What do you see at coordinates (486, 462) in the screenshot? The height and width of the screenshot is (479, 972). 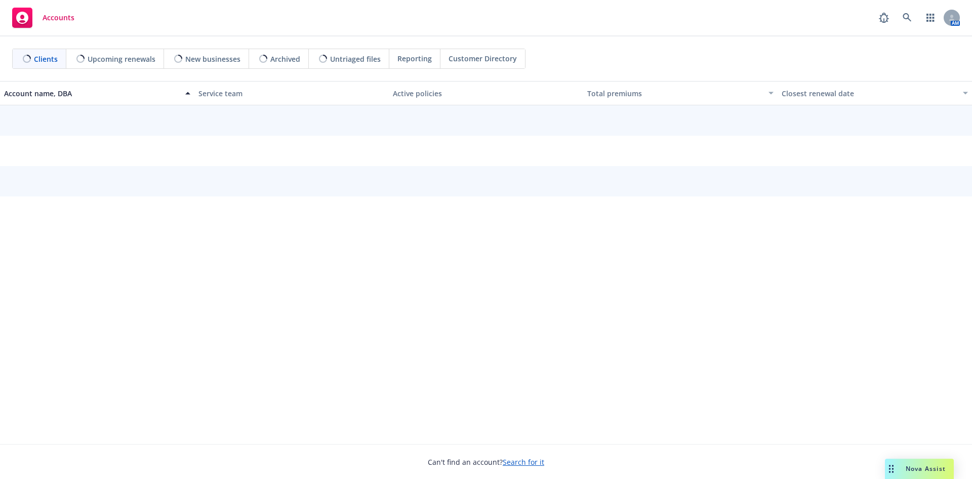 I see `span: Can't find an account?` at bounding box center [486, 462].